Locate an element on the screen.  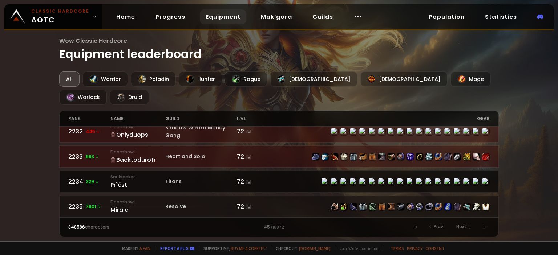
div: Backtodurotr is located at coordinates (138, 160).